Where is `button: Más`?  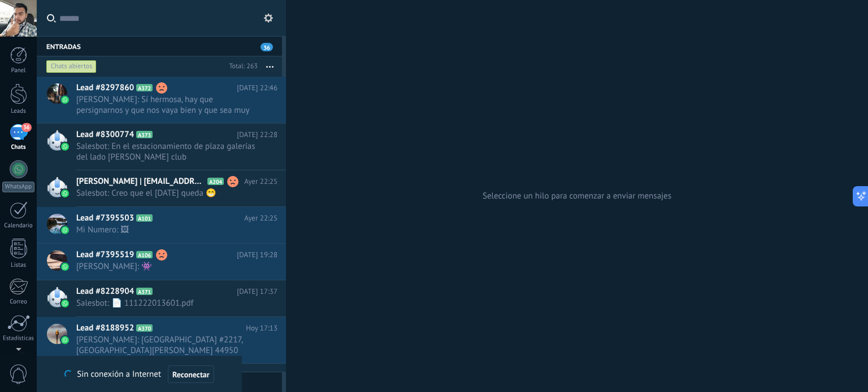 button: Más is located at coordinates (269, 67).